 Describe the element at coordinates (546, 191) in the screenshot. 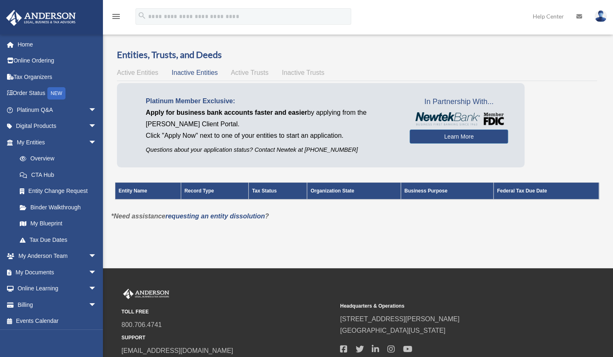

I see `th: Federal Tax Due Date` at that location.